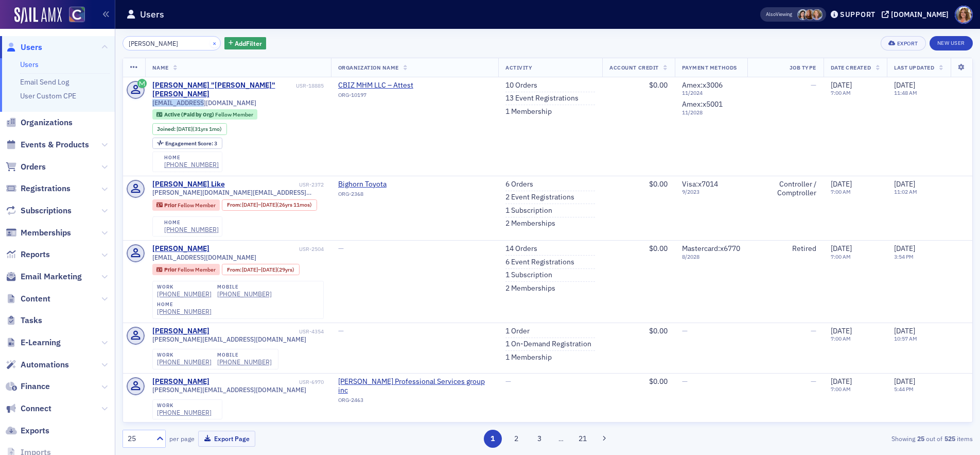 This screenshot has height=455, width=980. What do you see at coordinates (45, 82) in the screenshot?
I see `a: Email Send Log` at bounding box center [45, 82].